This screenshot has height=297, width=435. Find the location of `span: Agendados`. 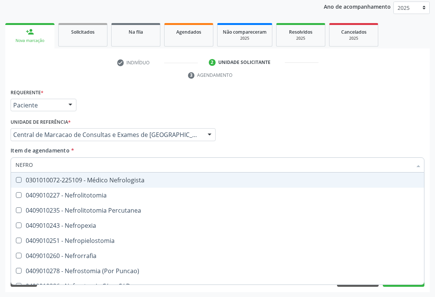

span: Agendados is located at coordinates (189, 32).